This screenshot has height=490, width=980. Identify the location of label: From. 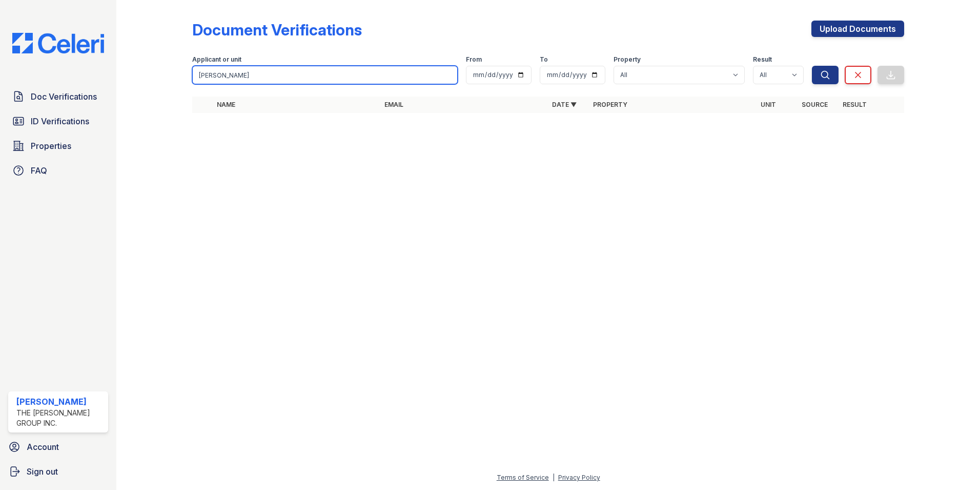
(474, 59).